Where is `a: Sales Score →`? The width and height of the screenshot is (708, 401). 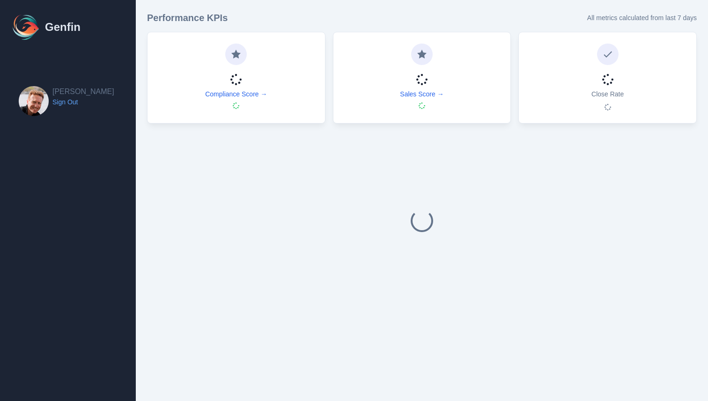
a: Sales Score → is located at coordinates (421, 94).